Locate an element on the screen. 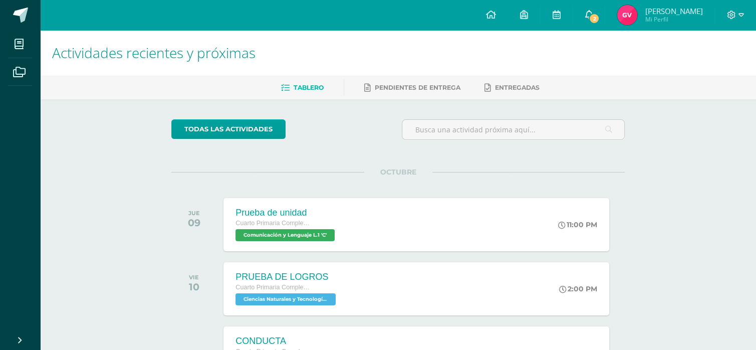 This screenshot has width=756, height=350. div: VIE is located at coordinates (194, 277).